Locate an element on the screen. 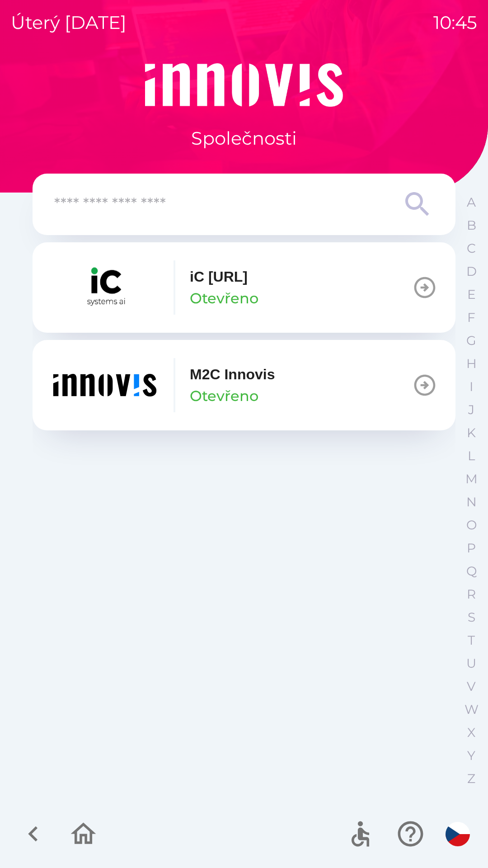 The image size is (488, 868). button: T is located at coordinates (471, 639).